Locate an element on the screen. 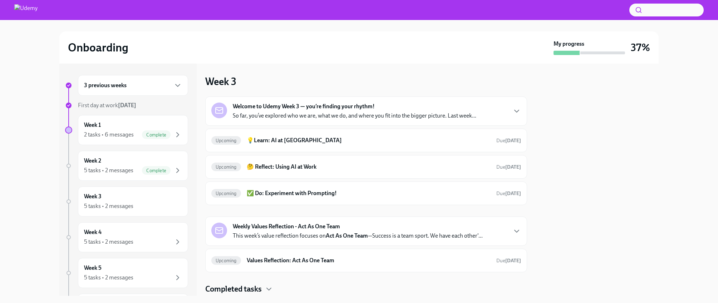 The height and width of the screenshot is (303, 718). img: Udemy is located at coordinates (26, 10).